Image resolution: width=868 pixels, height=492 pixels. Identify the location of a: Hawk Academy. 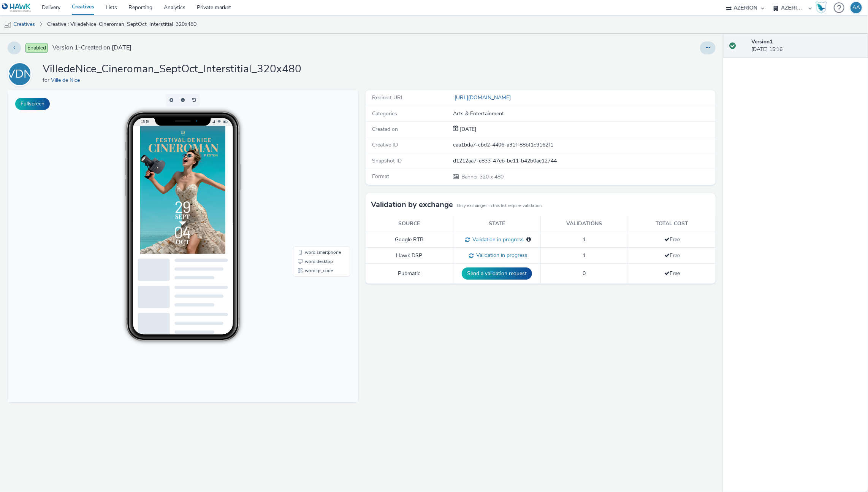
(823, 8).